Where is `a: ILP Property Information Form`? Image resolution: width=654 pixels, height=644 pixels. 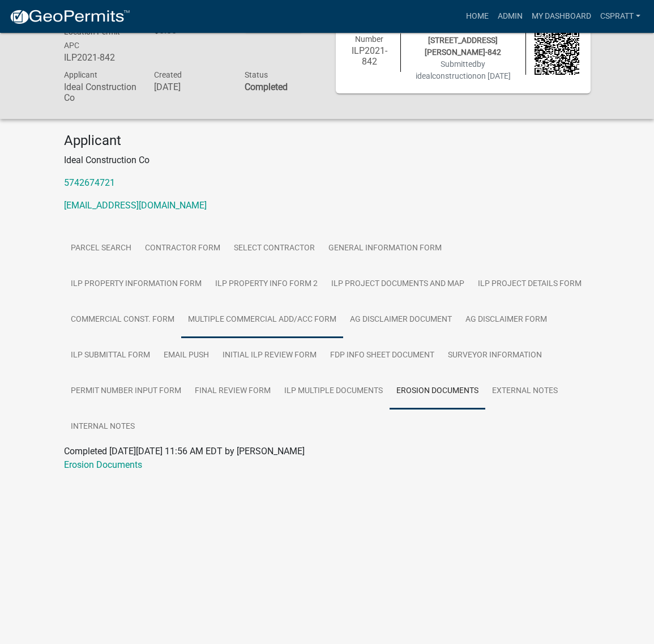
a: ILP Property Information Form is located at coordinates (136, 284).